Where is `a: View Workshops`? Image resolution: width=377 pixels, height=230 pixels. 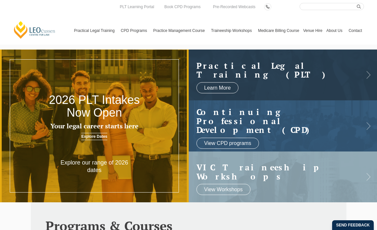
a: View Workshops is located at coordinates (224, 189).